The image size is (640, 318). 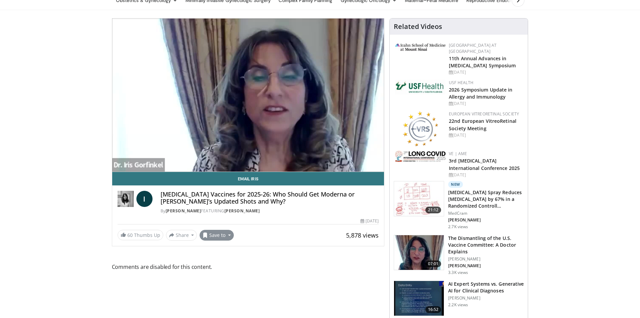 I want to click on img: a2792a71-925c-4fc2-b8ef-8d1b21aec2f7.png.150x105_q85_autocrop_double_scale_upscale_version-0.2.jpg, so click(x=420, y=156).